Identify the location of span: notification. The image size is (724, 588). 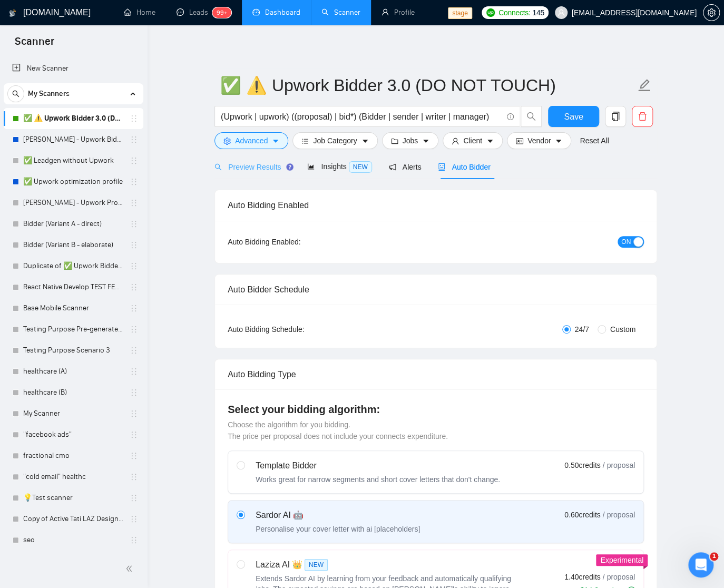
(392, 167).